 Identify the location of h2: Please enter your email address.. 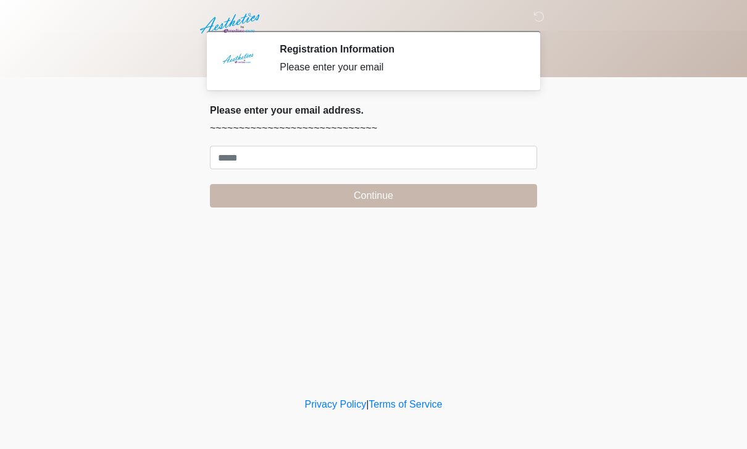
(373, 110).